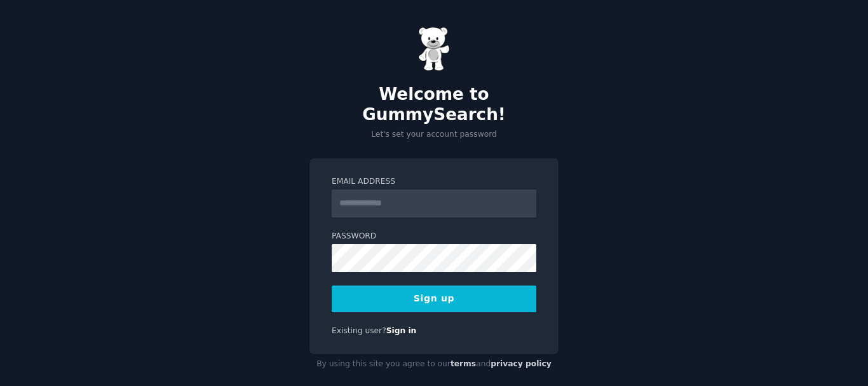 This screenshot has height=386, width=868. What do you see at coordinates (434, 104) in the screenshot?
I see `h2: Welcome to GummySearch!` at bounding box center [434, 104].